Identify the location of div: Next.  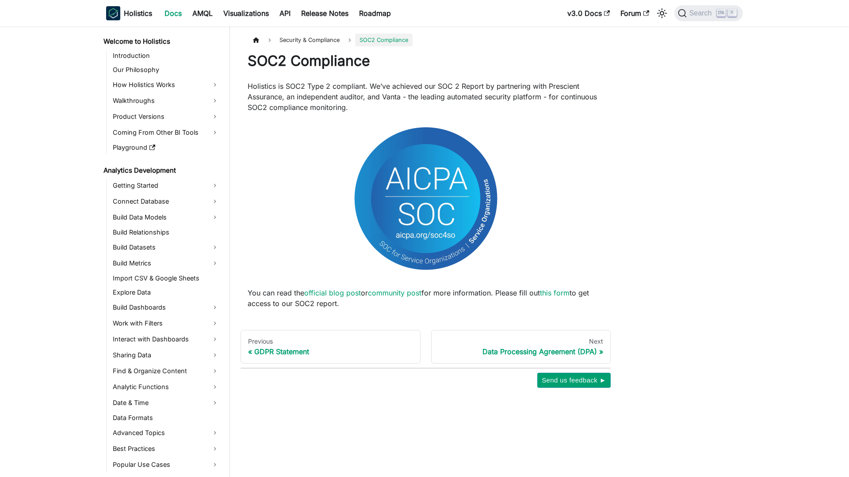
(521, 342).